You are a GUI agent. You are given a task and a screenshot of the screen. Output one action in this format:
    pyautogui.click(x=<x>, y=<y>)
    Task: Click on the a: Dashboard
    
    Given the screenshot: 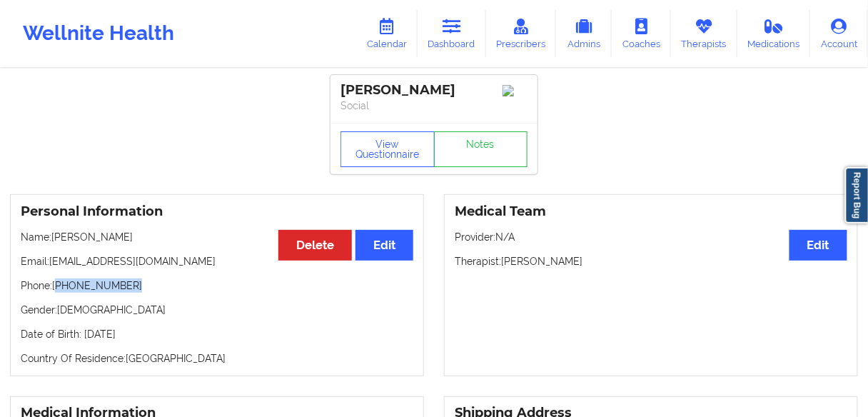 What is the action you would take?
    pyautogui.click(x=452, y=33)
    